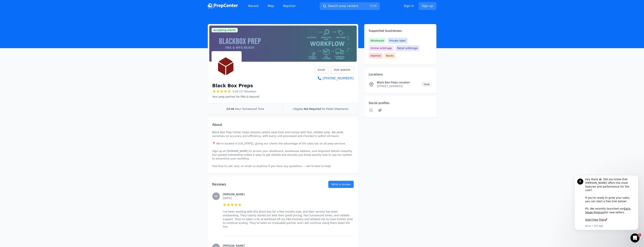 This screenshot has width=644, height=247. I want to click on p: Message from Aura, sent 2m ago, so click(41, 52).